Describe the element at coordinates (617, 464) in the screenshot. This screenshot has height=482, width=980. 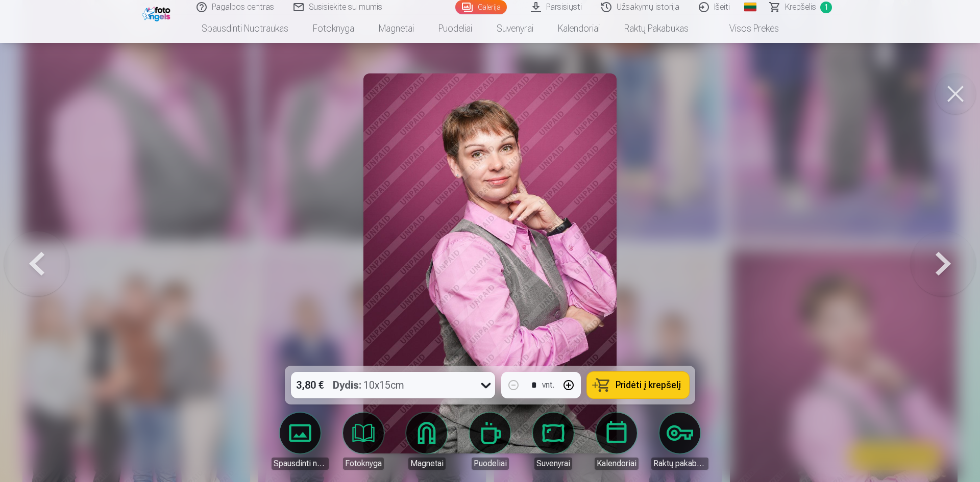
I see `div: Kalendoriai` at that location.